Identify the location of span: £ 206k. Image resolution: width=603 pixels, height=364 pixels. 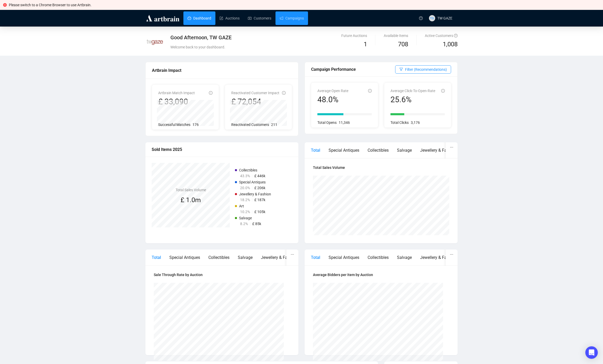
(260, 188).